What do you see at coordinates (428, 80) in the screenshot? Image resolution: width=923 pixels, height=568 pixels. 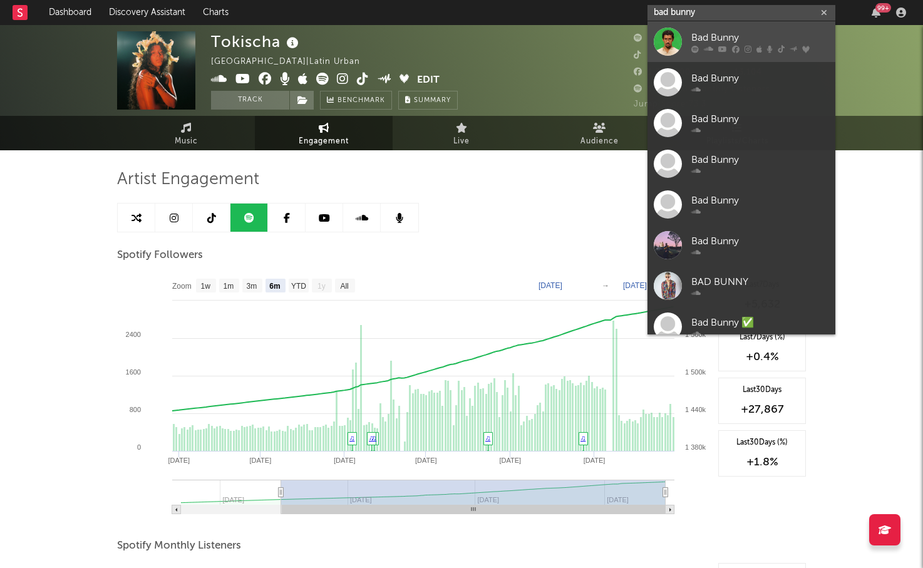 I see `button: Edit` at bounding box center [428, 80].